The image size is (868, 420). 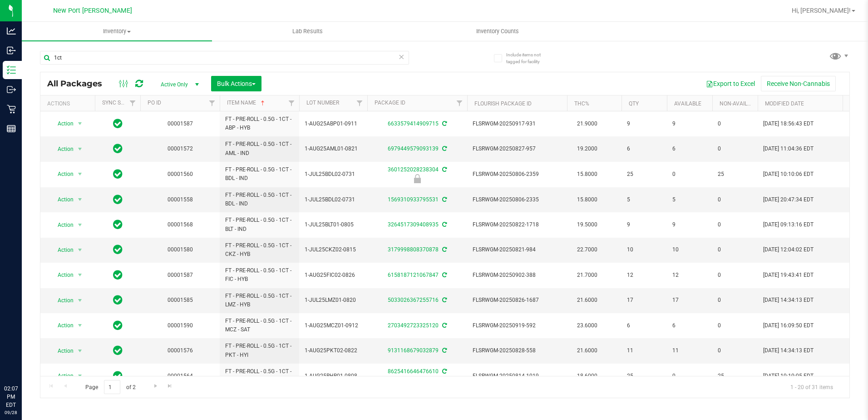 What do you see at coordinates (180, 325) in the screenshot?
I see `a: 00001590` at bounding box center [180, 325].